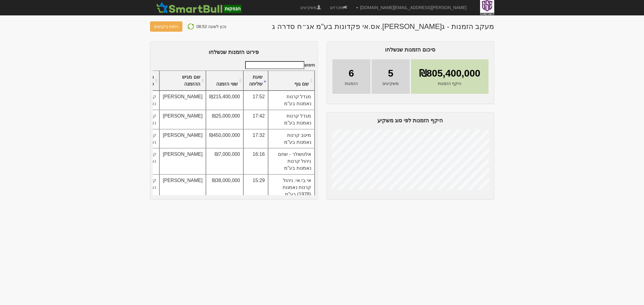 The width and height of the screenshot is (644, 305). Describe the element at coordinates (256, 120) in the screenshot. I see `td: 17:42` at that location.